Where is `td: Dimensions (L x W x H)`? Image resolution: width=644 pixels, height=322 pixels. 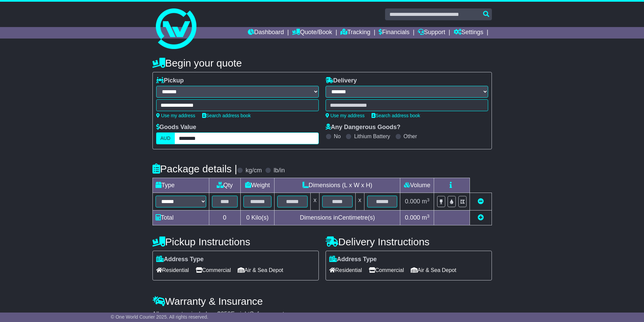 td: Dimensions (L x W x H) is located at coordinates (338, 185).